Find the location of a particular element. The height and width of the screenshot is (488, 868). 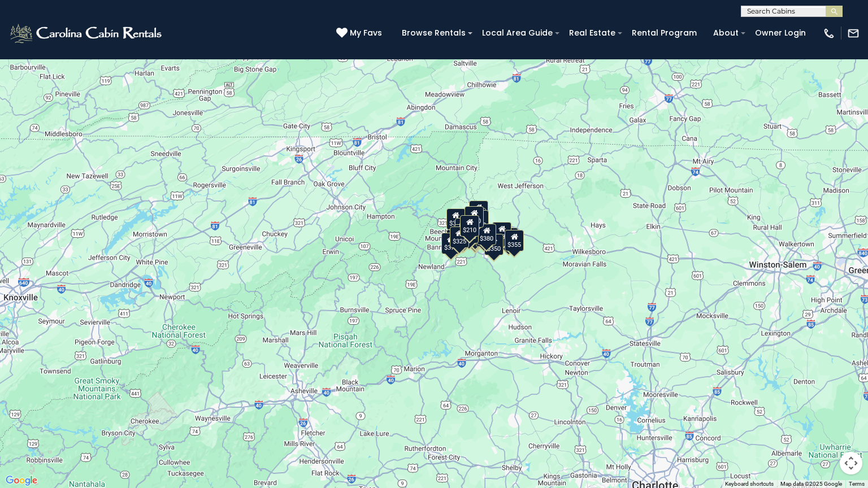

a: My Favs is located at coordinates (361, 33).